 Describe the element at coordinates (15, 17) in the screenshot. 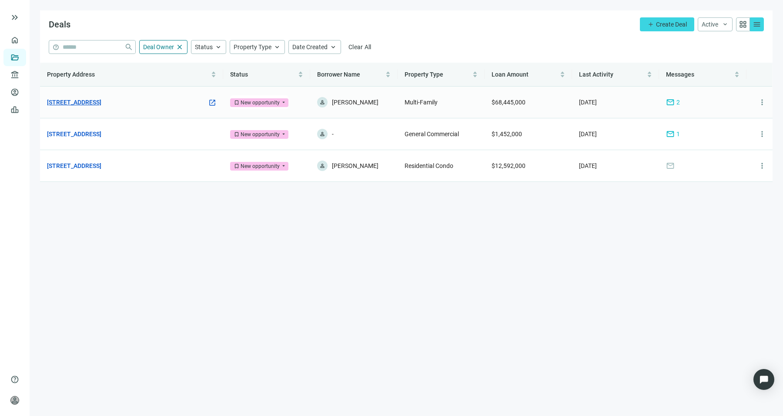

I see `span: keyboard_double_arrow_right` at that location.